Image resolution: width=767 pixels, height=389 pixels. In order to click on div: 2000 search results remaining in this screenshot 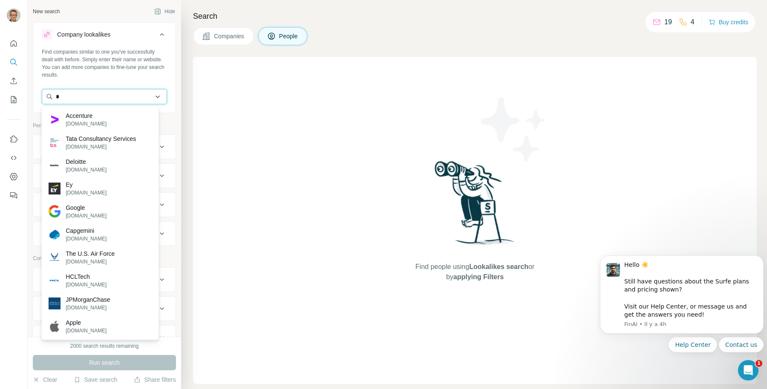, I will do `click(104, 346)`.